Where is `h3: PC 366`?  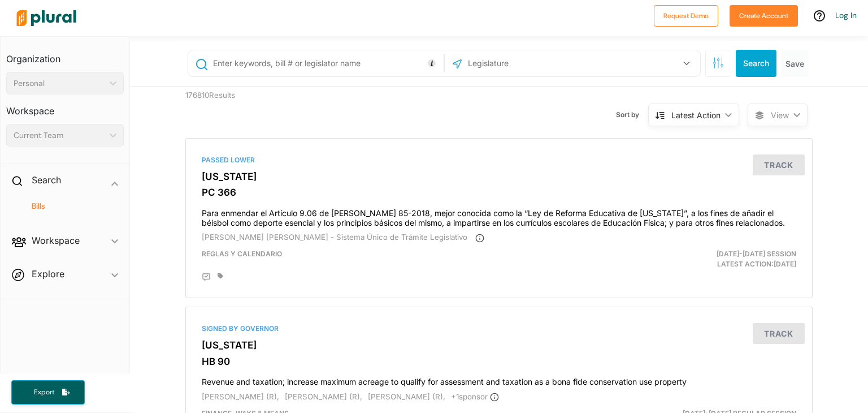
h3: PC 366 is located at coordinates (498, 193).